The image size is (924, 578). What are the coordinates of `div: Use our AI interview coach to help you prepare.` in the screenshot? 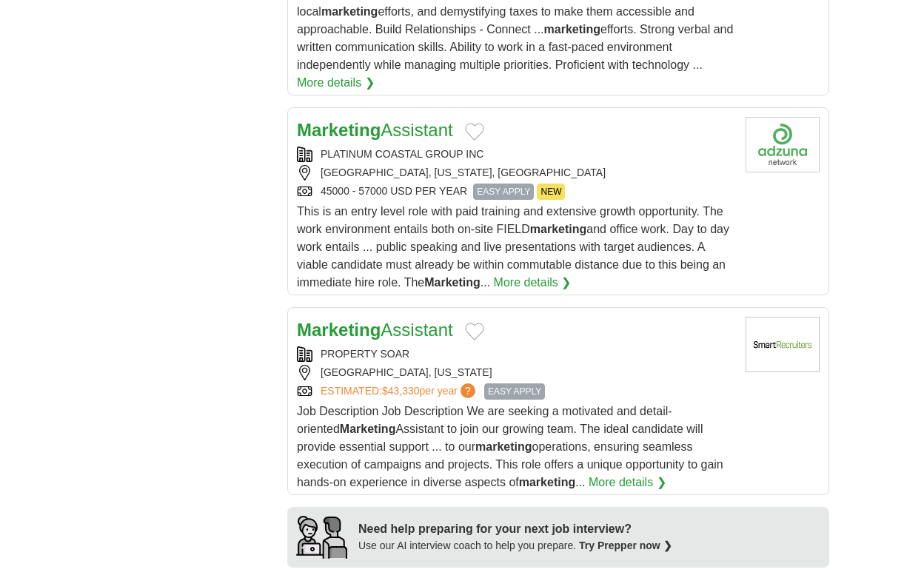 It's located at (515, 546).